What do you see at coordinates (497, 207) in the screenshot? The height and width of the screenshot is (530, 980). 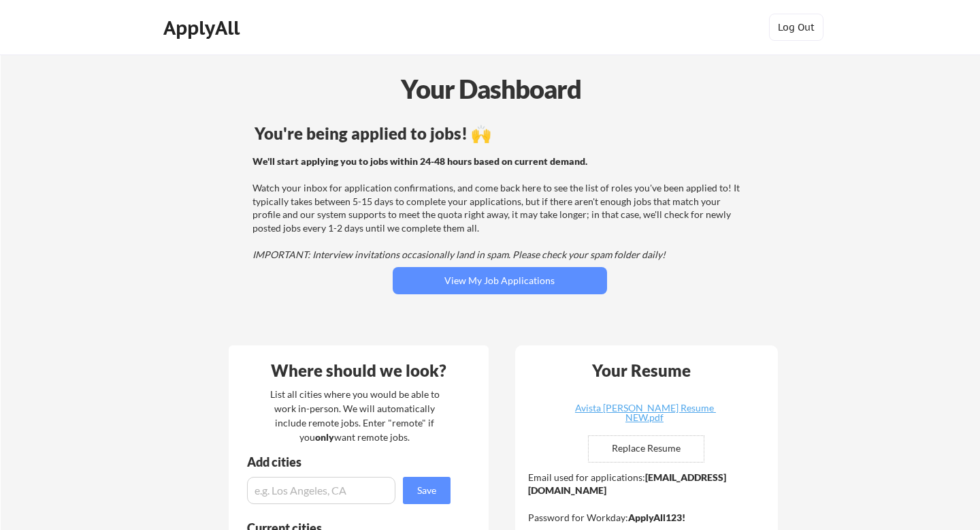 I see `div: Watch your inbox for application confirmations, and come back here to see the list of roles you'v...` at bounding box center [497, 207].